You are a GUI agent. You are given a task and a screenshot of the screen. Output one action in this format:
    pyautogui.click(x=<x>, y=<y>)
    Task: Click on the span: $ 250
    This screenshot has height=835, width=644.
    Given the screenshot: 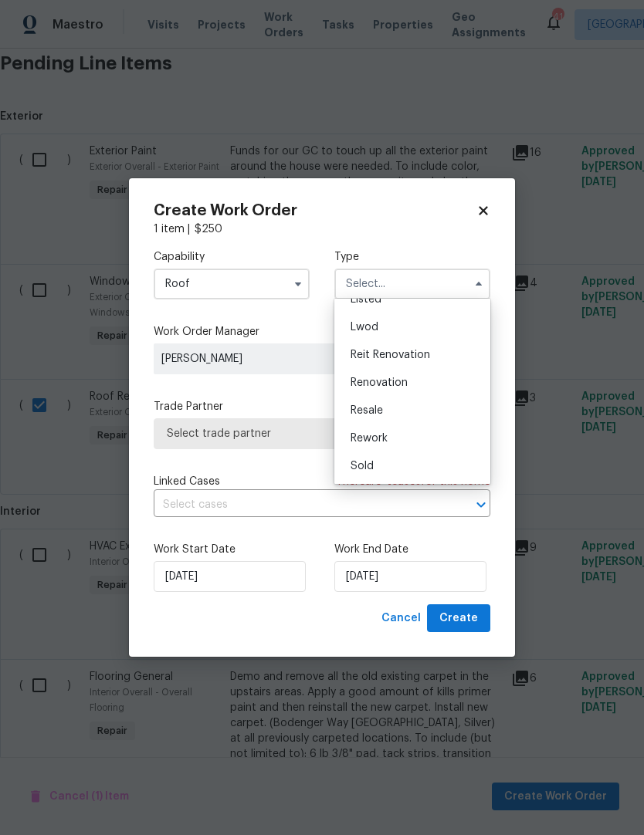 What is the action you would take?
    pyautogui.click(x=209, y=229)
    